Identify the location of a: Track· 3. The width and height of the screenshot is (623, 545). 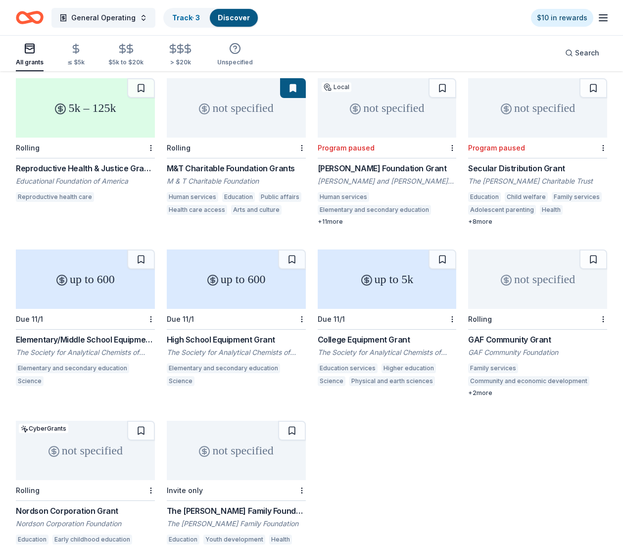
(186, 17).